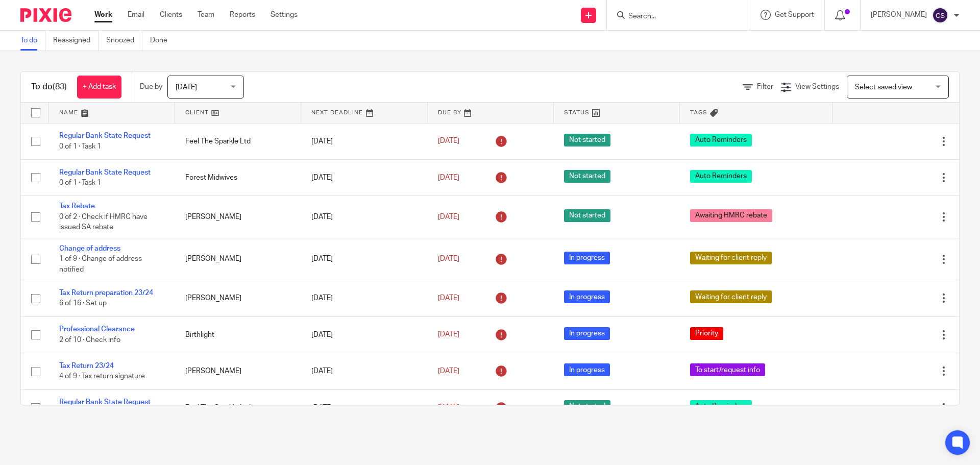 The image size is (980, 465). What do you see at coordinates (86, 366) in the screenshot?
I see `a: Tax Return 23/24` at bounding box center [86, 366].